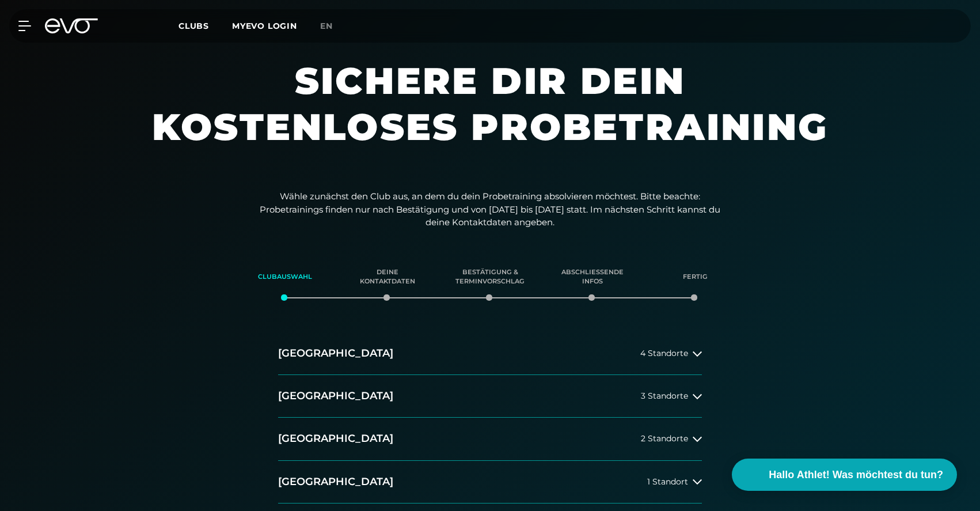  What do you see at coordinates (490, 277) in the screenshot?
I see `div: Bestätigung & Terminvorschlag` at bounding box center [490, 277].